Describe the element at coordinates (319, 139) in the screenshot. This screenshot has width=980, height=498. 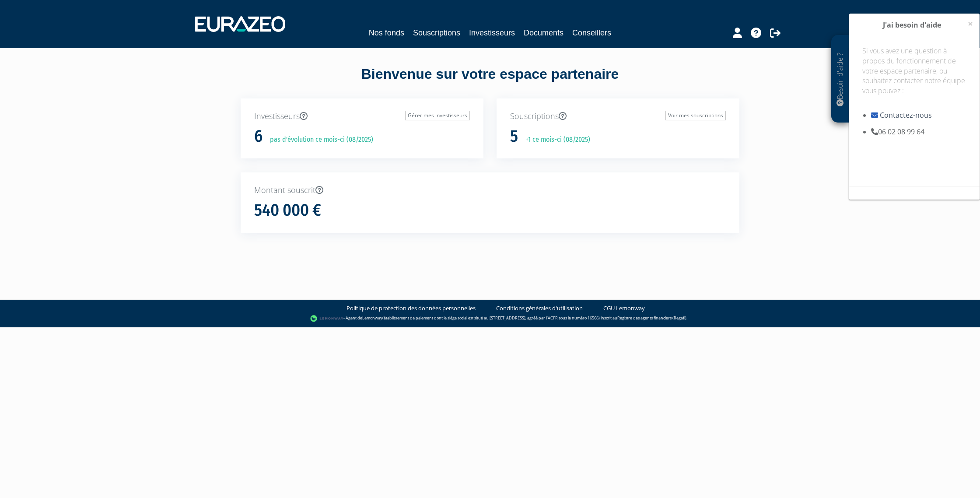
I see `p: pas d'évolution ce mois-ci (08/2025)` at that location.